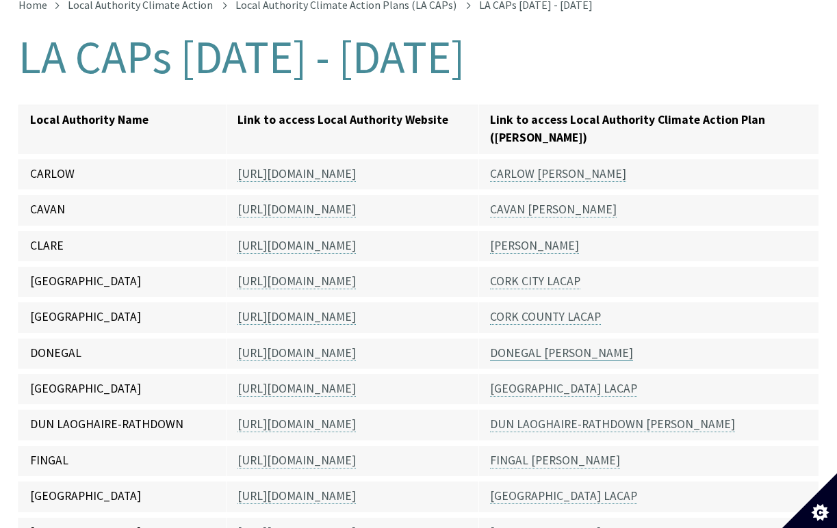 This screenshot has height=528, width=837. What do you see at coordinates (810, 501) in the screenshot?
I see `button: Set cookie preferences` at bounding box center [810, 501].